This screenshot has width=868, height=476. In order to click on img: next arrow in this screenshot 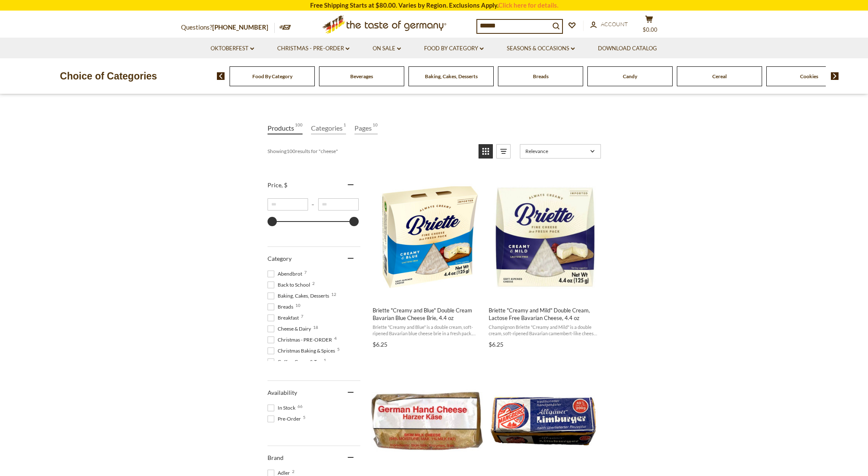, I will do `click(835, 76)`.